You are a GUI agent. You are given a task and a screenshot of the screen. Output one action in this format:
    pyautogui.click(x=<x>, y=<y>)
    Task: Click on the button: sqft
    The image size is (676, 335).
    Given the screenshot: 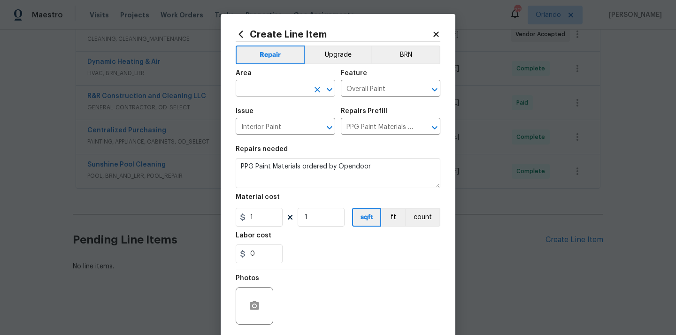 What is the action you would take?
    pyautogui.click(x=367, y=217)
    